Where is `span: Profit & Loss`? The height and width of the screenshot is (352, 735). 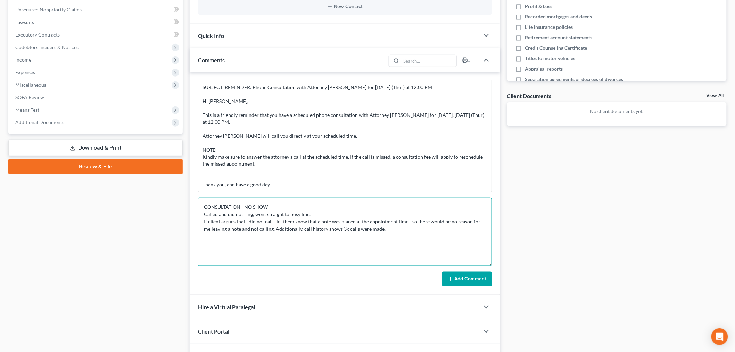
span: Profit & Loss is located at coordinates (539, 6).